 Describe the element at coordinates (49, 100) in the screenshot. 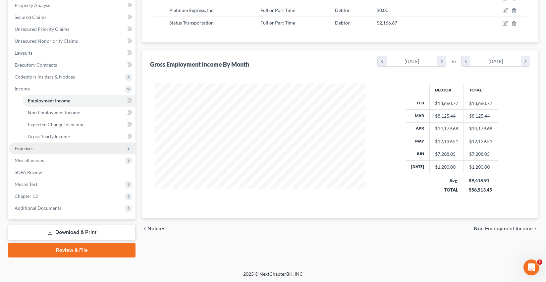

I see `span: Employment Income` at that location.